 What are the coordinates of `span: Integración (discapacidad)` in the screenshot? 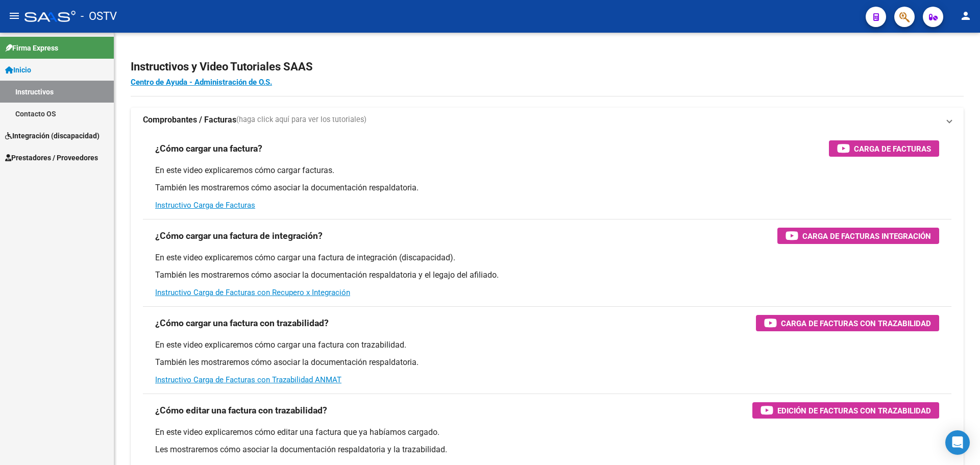 It's located at (52, 136).